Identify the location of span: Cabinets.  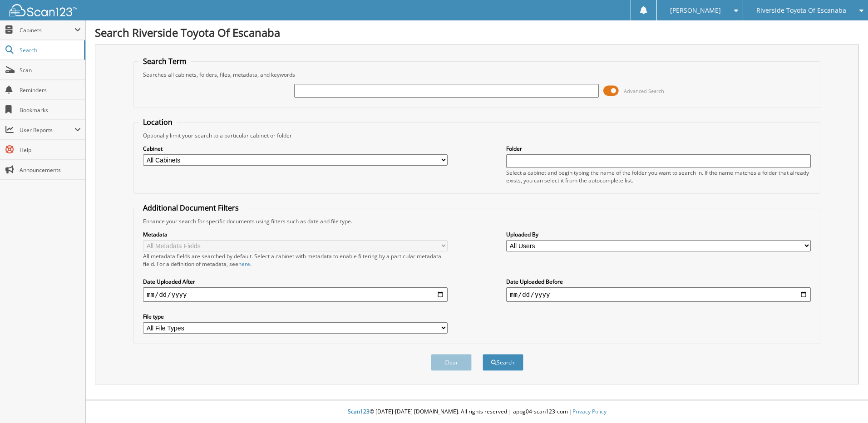
(47, 30).